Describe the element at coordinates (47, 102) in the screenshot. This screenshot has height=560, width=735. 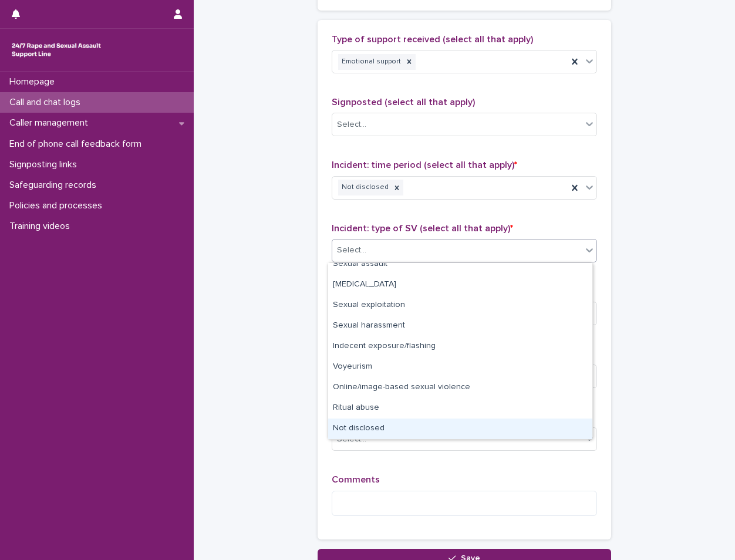
I see `p: Call and chat logs` at that location.